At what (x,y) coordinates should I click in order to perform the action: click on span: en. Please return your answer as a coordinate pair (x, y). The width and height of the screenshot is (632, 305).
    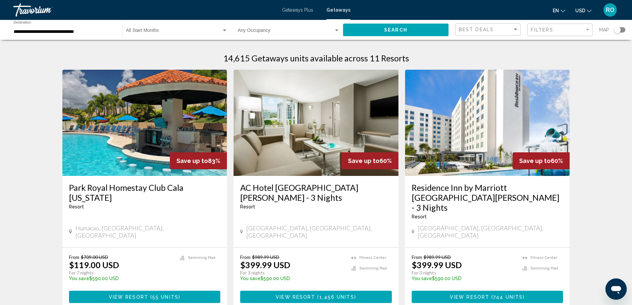
    Looking at the image, I should click on (556, 11).